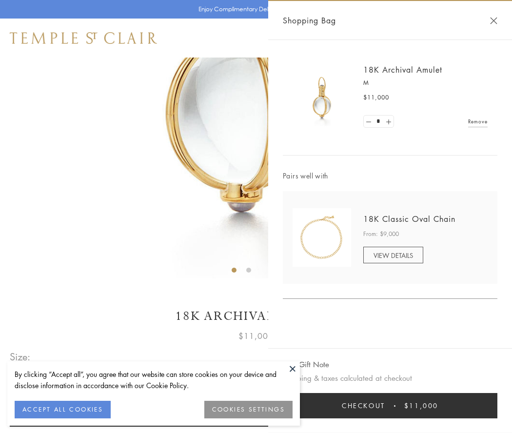 This screenshot has height=433, width=512. Describe the element at coordinates (494, 20) in the screenshot. I see `button: Close Shopping Bag` at that location.